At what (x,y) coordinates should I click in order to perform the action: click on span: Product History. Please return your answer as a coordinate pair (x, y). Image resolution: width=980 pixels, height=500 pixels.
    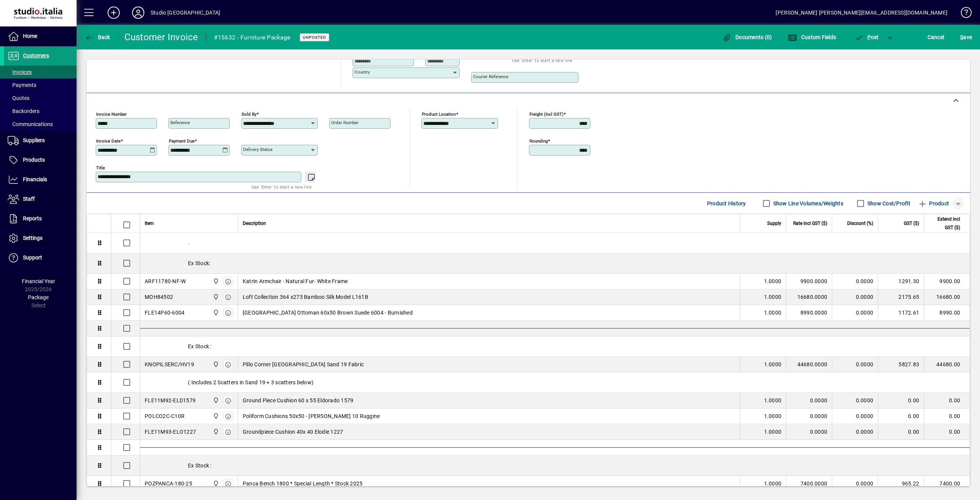
    Looking at the image, I should click on (726, 204).